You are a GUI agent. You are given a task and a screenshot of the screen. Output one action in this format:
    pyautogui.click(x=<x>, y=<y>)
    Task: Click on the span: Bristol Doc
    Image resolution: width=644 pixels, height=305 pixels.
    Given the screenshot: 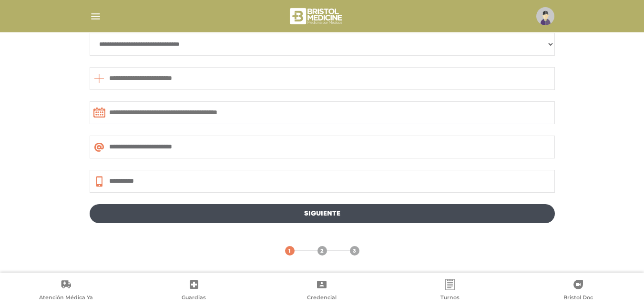 What is the action you would take?
    pyautogui.click(x=578, y=298)
    